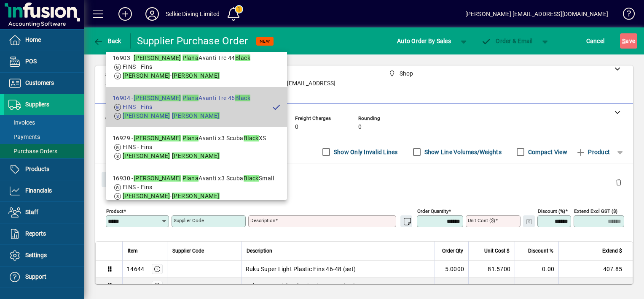 The image size is (644, 299). What do you see at coordinates (31, 61) in the screenshot?
I see `span: POS` at bounding box center [31, 61].